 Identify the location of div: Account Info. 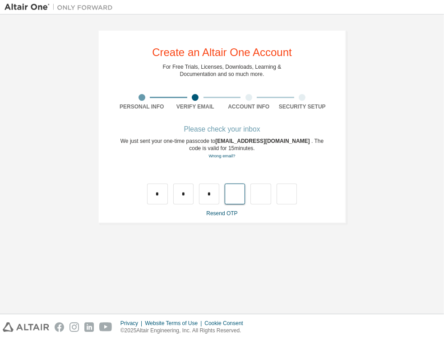
(249, 107).